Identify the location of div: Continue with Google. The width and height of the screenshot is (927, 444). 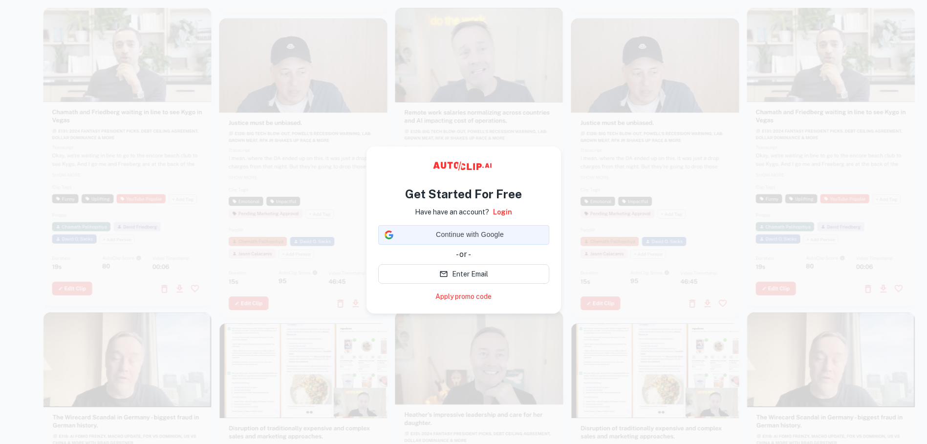
(464, 235).